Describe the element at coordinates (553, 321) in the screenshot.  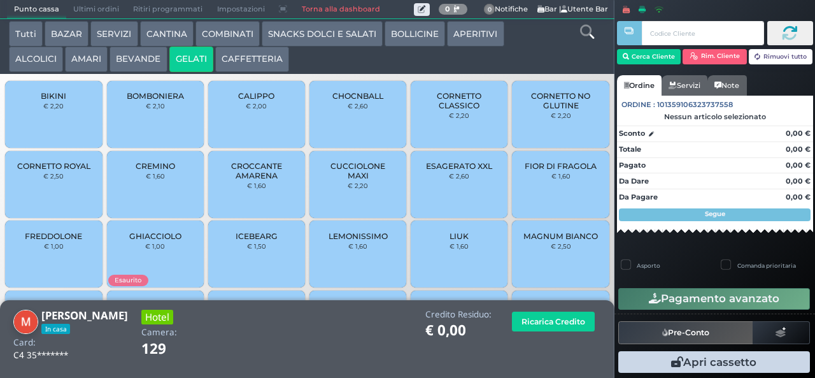
I see `button: Ricarica Credito` at that location.